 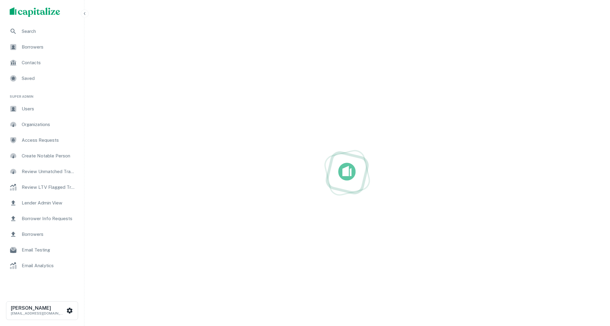 I want to click on span: Create Notable Person, so click(x=48, y=156).